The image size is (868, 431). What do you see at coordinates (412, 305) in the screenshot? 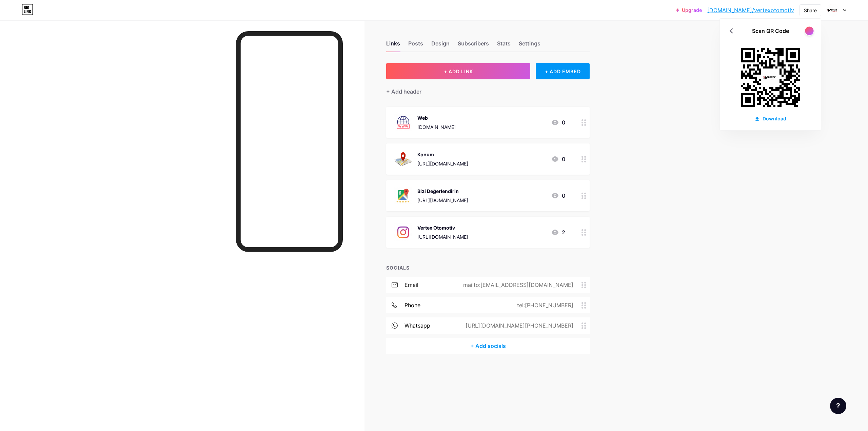
I see `div: phone` at bounding box center [412, 305].